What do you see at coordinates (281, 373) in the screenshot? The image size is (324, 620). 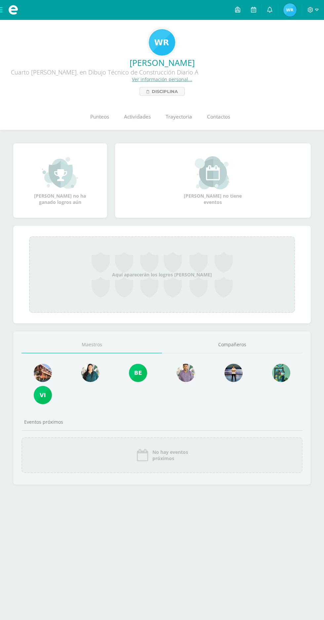 I see `img: f42db2dd1cd36b3b6e69d82baa85bd48.png` at bounding box center [281, 373].